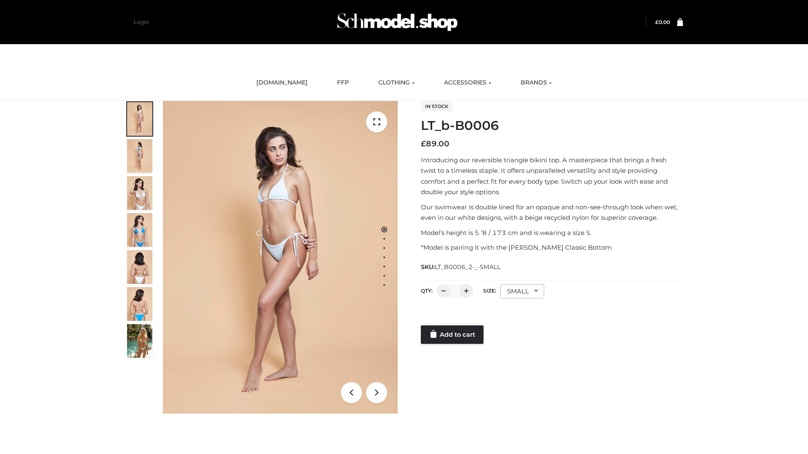 The image size is (808, 454). Describe the element at coordinates (551, 126) in the screenshot. I see `h1: LT_b-B0006` at that location.